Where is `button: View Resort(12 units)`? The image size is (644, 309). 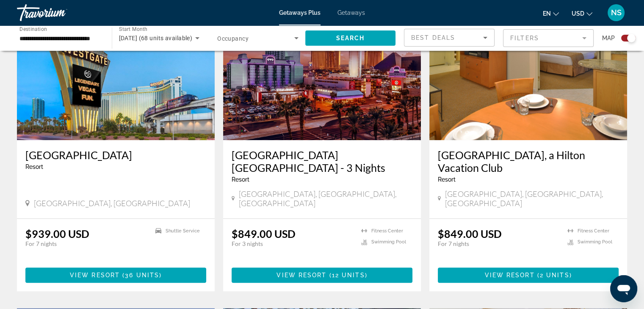
button: View Resort(12 units) is located at coordinates (322, 275).